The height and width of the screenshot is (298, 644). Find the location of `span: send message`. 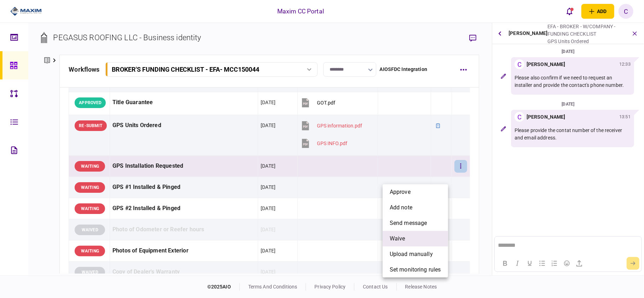

span: send message is located at coordinates (409, 223).